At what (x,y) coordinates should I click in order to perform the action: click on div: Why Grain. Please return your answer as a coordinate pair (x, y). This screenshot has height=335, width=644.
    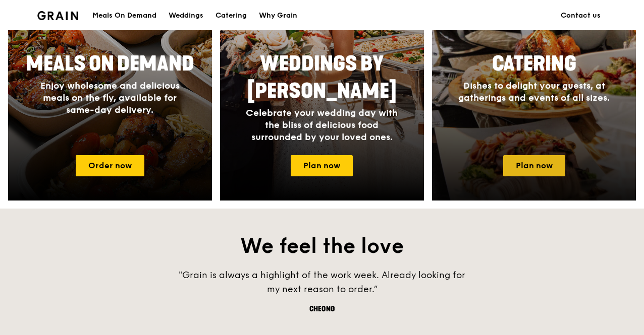
    Looking at the image, I should click on (278, 16).